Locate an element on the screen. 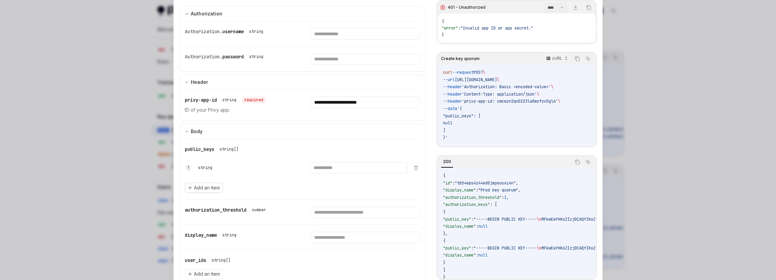  div: Body is located at coordinates (196, 131).